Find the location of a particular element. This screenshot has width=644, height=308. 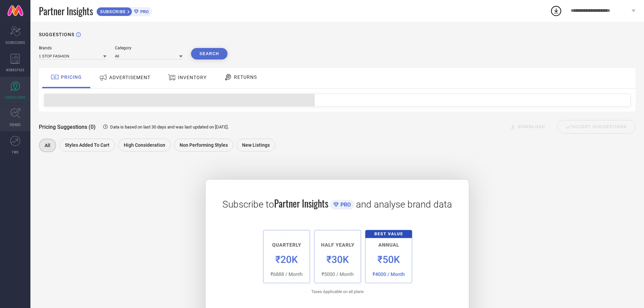

div: Accept Suggestions is located at coordinates (596, 127).